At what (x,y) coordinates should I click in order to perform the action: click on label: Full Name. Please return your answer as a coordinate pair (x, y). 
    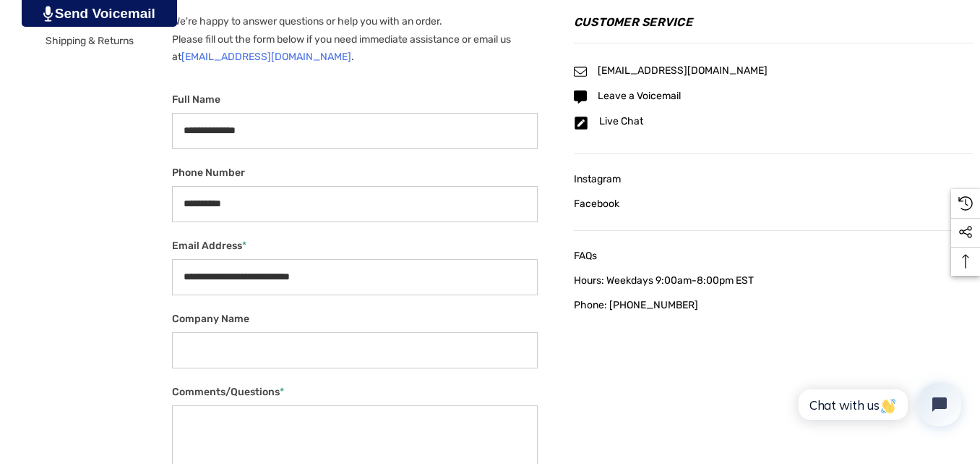
    Looking at the image, I should click on (355, 99).